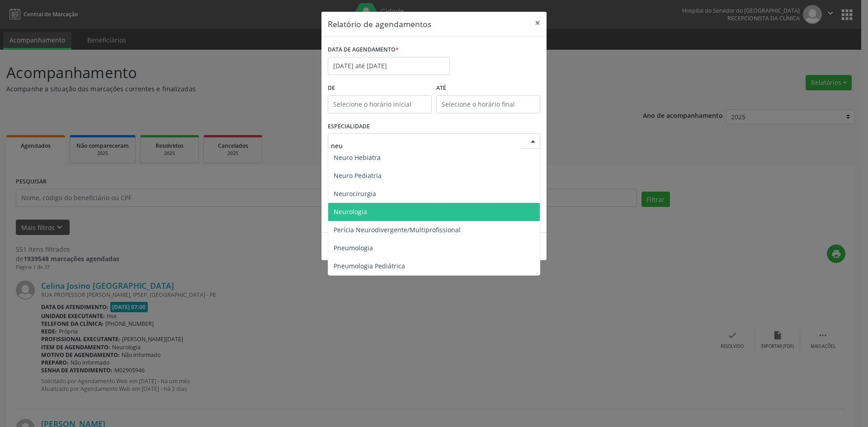 This screenshot has height=427, width=868. Describe the element at coordinates (369, 266) in the screenshot. I see `span: Pneumologia Pediátrica` at that location.